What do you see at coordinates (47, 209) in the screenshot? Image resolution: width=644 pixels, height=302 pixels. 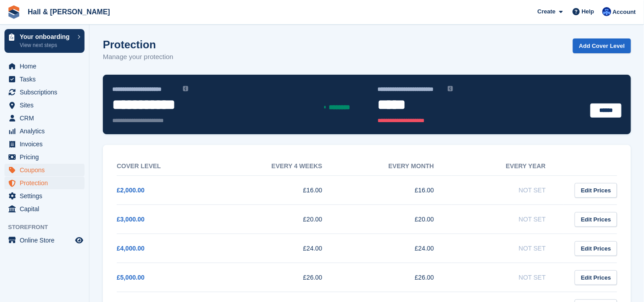 I see `span: Capital` at bounding box center [47, 209].